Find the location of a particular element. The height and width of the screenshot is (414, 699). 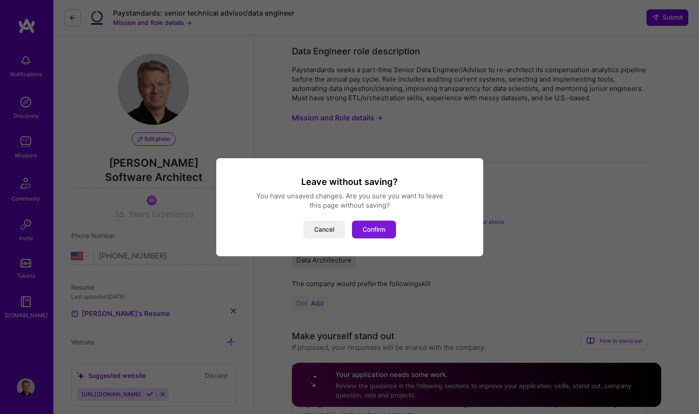

div: this page without saving? is located at coordinates (350, 205).